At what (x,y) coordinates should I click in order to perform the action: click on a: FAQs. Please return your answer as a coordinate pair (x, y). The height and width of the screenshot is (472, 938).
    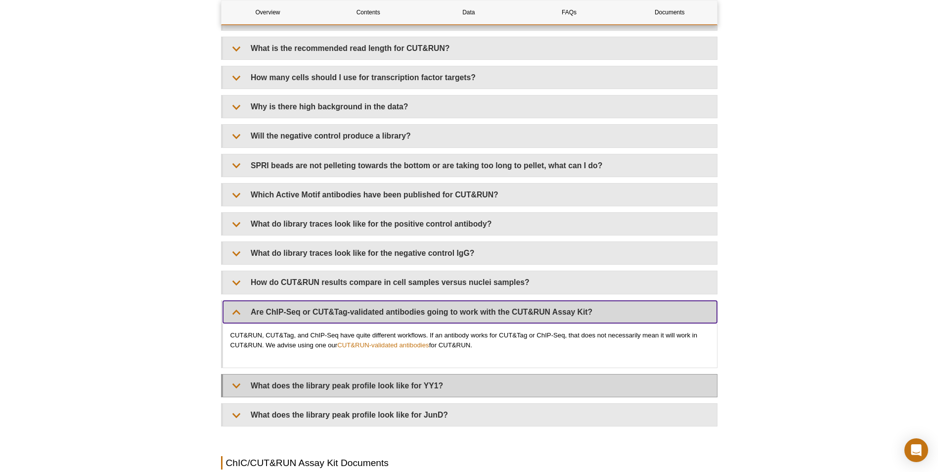
    Looking at the image, I should click on (569, 12).